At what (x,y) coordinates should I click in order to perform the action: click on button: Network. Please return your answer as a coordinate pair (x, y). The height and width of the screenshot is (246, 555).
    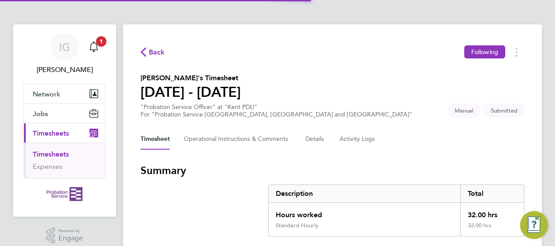
    Looking at the image, I should click on (65, 94).